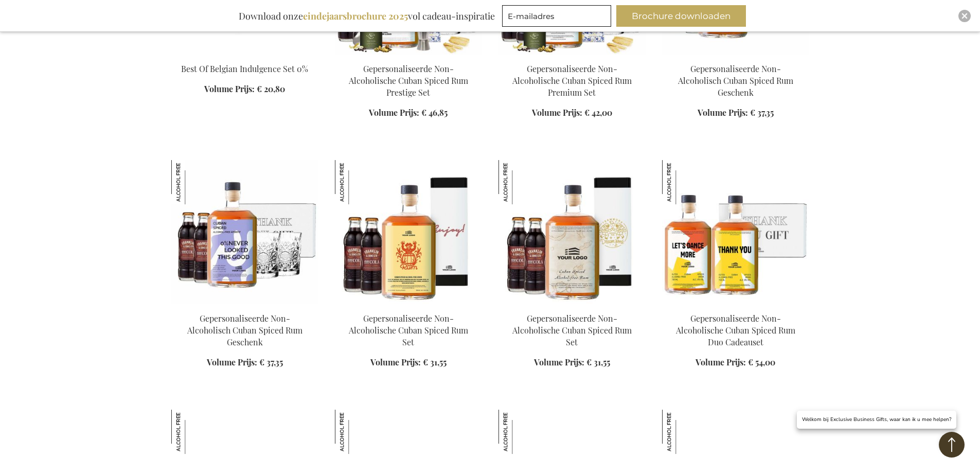 The height and width of the screenshot is (473, 980). I want to click on button: Brochure downloaden, so click(681, 16).